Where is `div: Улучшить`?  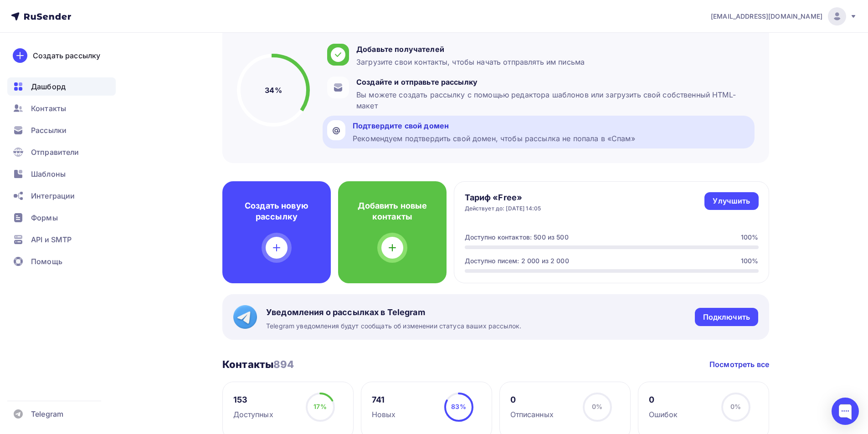 div: Улучшить is located at coordinates (731, 201).